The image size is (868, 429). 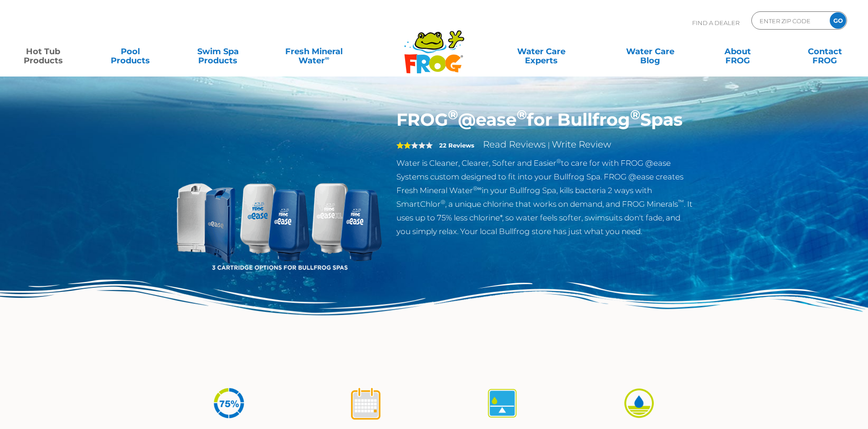 What do you see at coordinates (278, 214) in the screenshot?
I see `img: bullfrog-product-hero.png` at bounding box center [278, 214].